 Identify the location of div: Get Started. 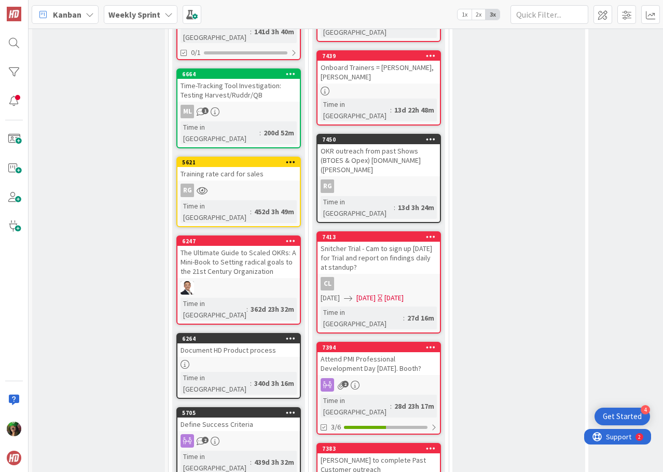
(622, 417).